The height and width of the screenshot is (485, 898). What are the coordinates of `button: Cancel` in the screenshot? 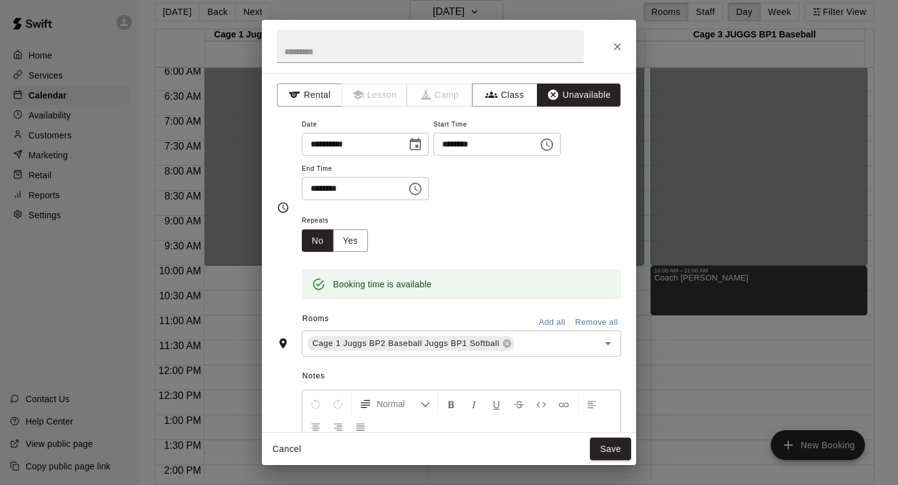 It's located at (287, 449).